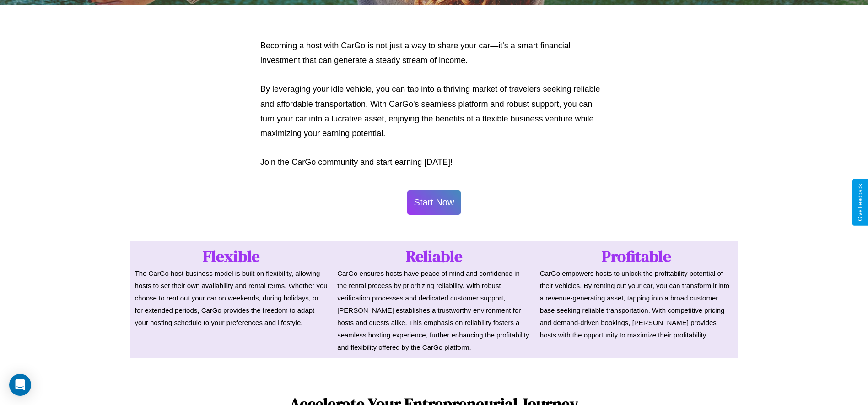 This screenshot has height=405, width=868. What do you see at coordinates (434, 256) in the screenshot?
I see `h1: Reliable` at bounding box center [434, 256].